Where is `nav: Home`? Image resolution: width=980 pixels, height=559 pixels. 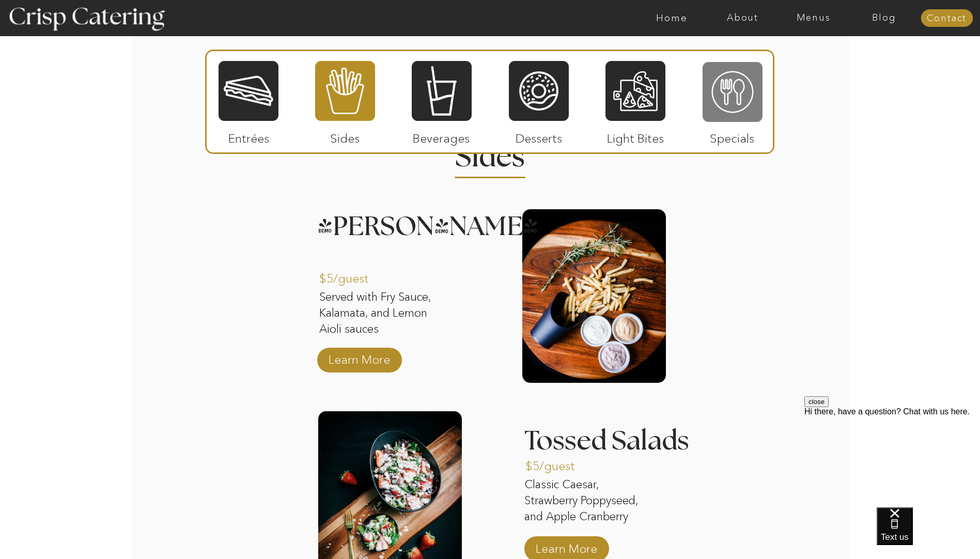
nav: Home is located at coordinates (672, 18).